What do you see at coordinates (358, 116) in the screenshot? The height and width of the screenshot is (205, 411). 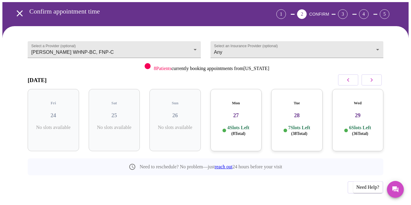 I see `h3: 29` at bounding box center [358, 116].